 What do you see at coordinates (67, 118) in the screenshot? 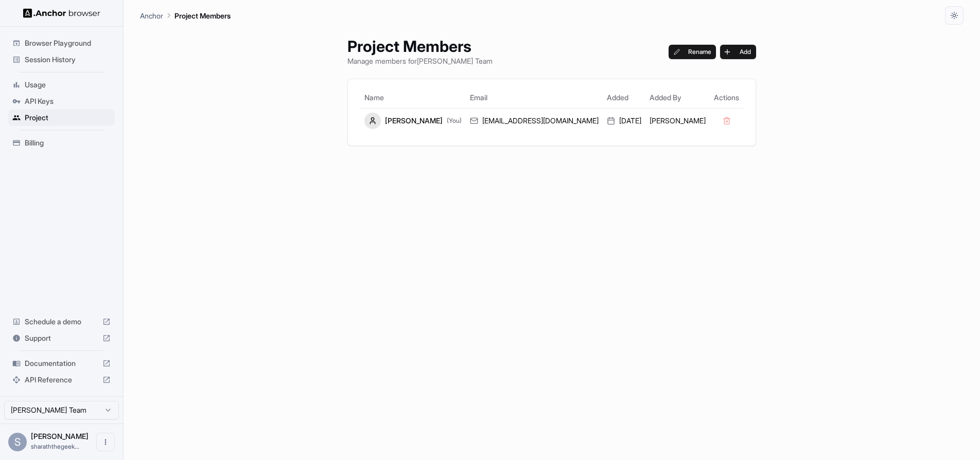
I see `span: Project` at bounding box center [67, 118].